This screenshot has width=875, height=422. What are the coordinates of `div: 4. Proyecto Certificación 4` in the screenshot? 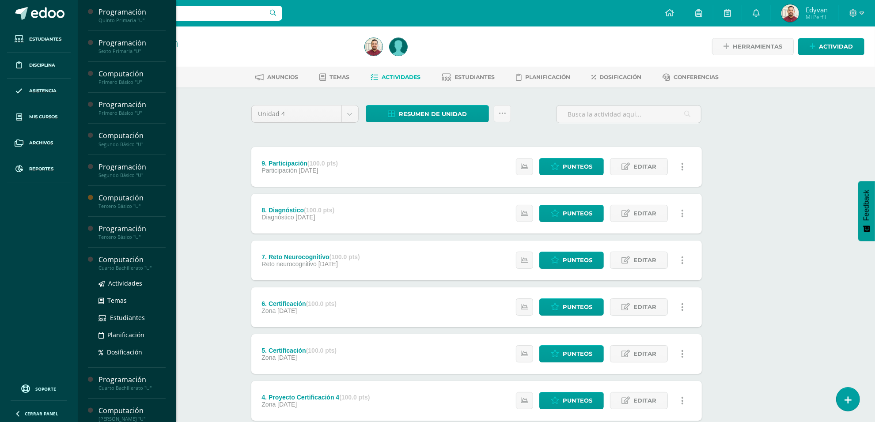 It's located at (315, 397).